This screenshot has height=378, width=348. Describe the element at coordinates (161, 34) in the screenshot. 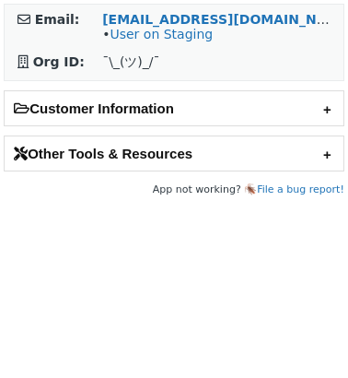

I see `a: User on Staging` at that location.